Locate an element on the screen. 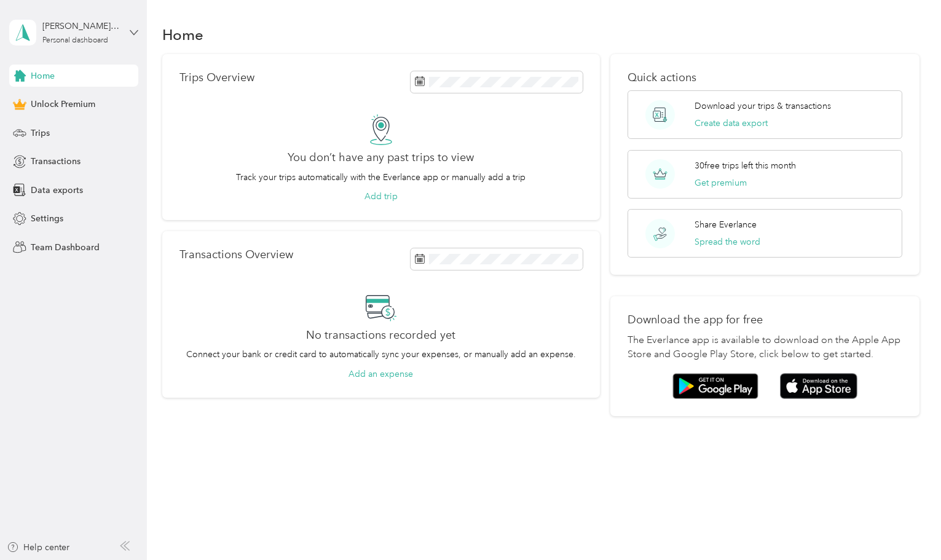  span: Settings is located at coordinates (47, 218).